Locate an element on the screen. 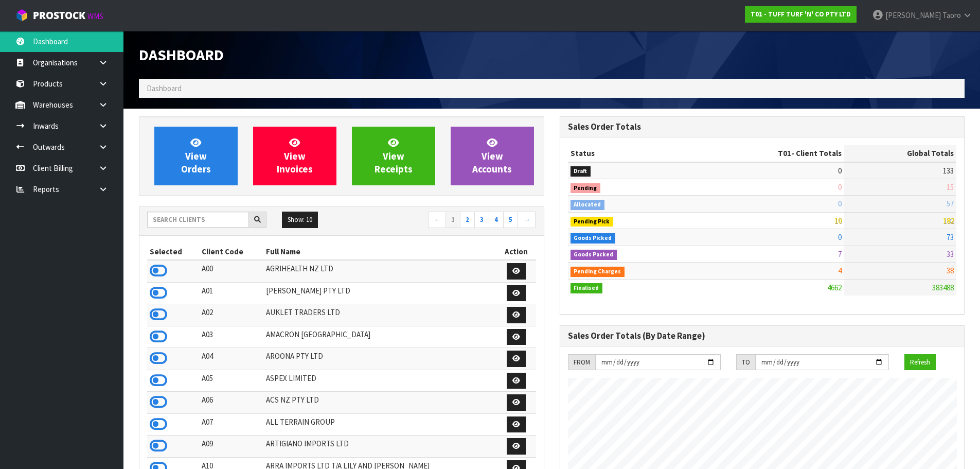 The height and width of the screenshot is (469, 980). span: View Accounts is located at coordinates (492, 156).